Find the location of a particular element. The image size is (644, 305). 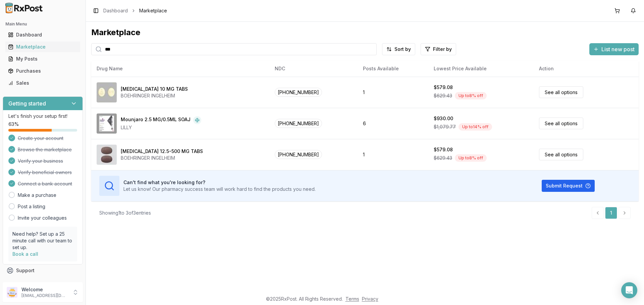

a: Sales is located at coordinates (43, 83).